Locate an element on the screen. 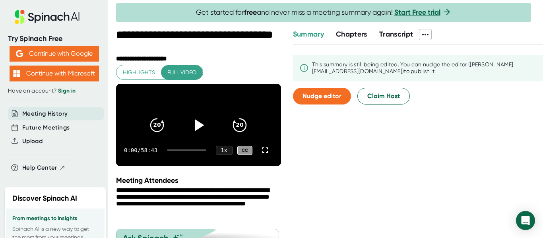 Image resolution: width=543 pixels, height=238 pixels. a: Start Free trial is located at coordinates (418, 12).